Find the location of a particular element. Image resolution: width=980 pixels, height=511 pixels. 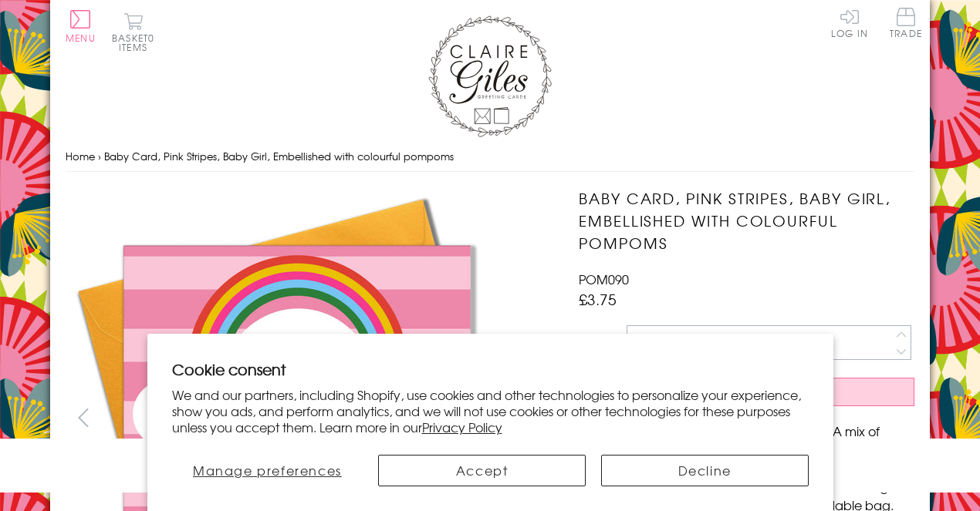

span: Manage preferences is located at coordinates (267, 470).